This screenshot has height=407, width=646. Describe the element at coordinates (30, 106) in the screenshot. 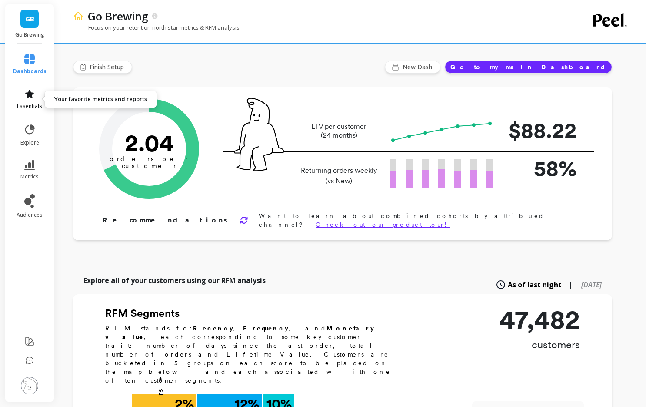

I see `span: essentials` at that location.